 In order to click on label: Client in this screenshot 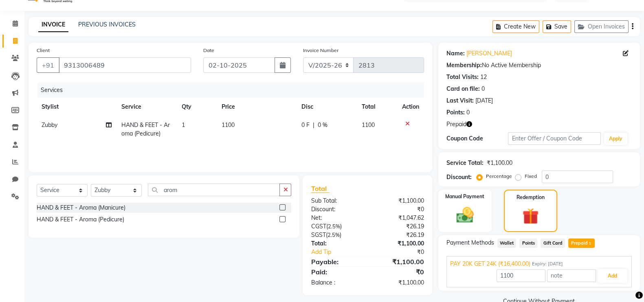, I will do `click(43, 51)`.